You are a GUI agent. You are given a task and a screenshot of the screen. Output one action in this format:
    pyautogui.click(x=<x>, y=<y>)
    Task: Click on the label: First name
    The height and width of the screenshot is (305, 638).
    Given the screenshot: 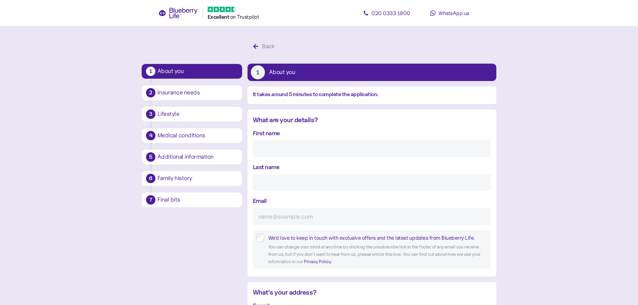 What is the action you would take?
    pyautogui.click(x=266, y=133)
    